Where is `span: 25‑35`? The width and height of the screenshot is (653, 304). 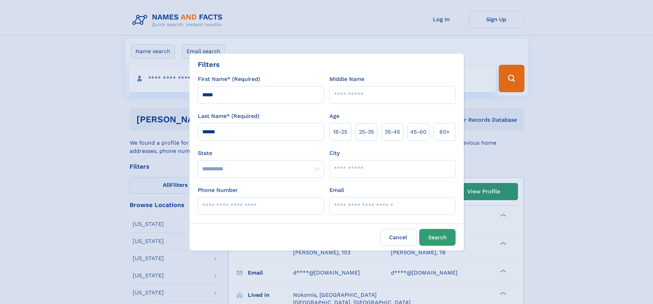 span: 25‑35 is located at coordinates (366, 132).